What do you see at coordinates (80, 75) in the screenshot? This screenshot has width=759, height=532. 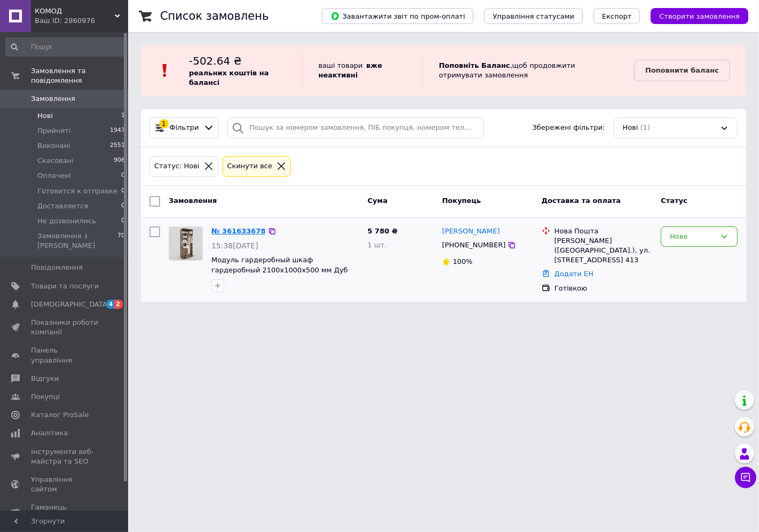 I see `span: Замовлення та повідомлення` at bounding box center [80, 75].